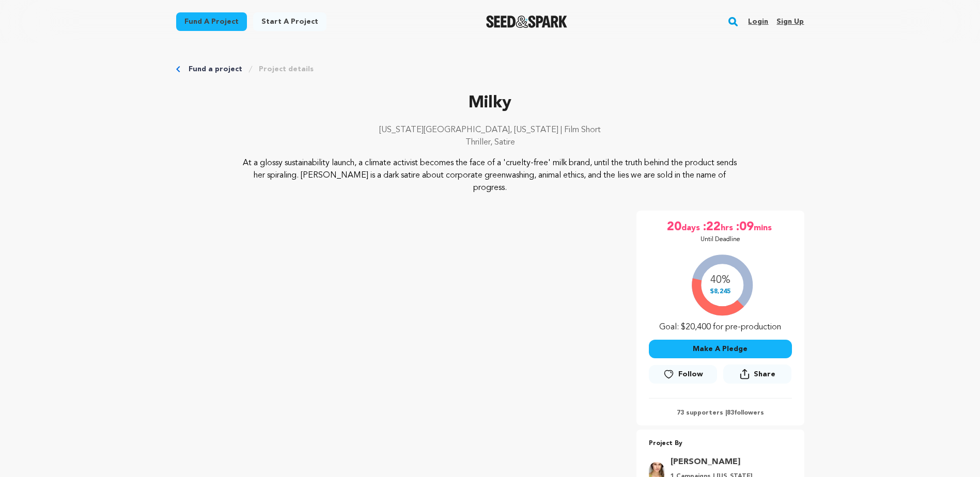  I want to click on a: Start a project, so click(290, 22).